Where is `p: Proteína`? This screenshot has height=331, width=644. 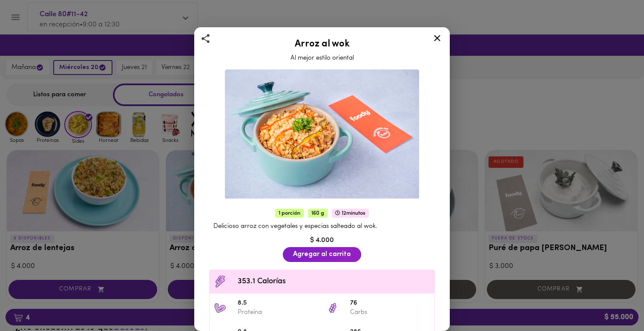
p: Proteína is located at coordinates (278, 312).